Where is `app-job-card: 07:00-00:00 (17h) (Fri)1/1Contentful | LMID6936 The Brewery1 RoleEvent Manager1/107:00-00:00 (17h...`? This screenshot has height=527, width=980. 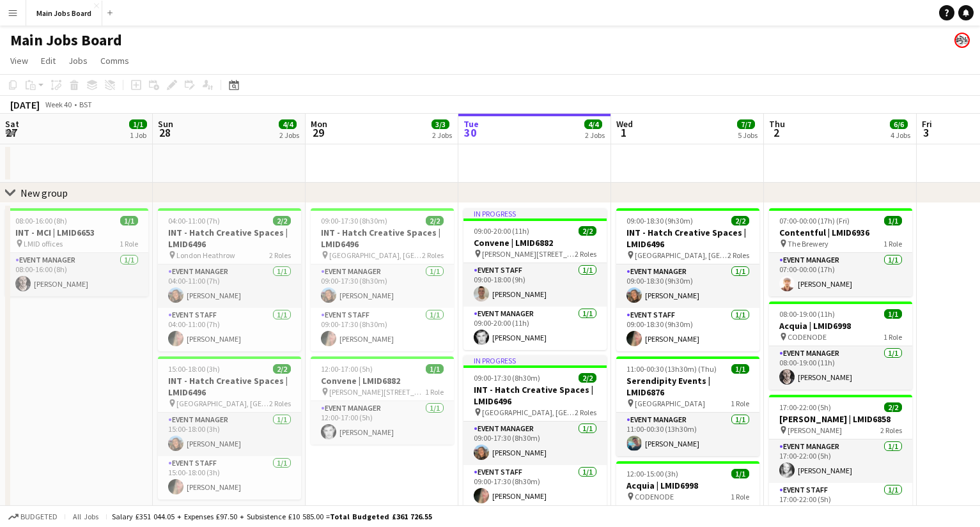 app-job-card: 07:00-00:00 (17h) (Fri)1/1Contentful | LMID6936 The Brewery1 RoleEvent Manager1/107:00-00:00 (17h... is located at coordinates (841, 252).